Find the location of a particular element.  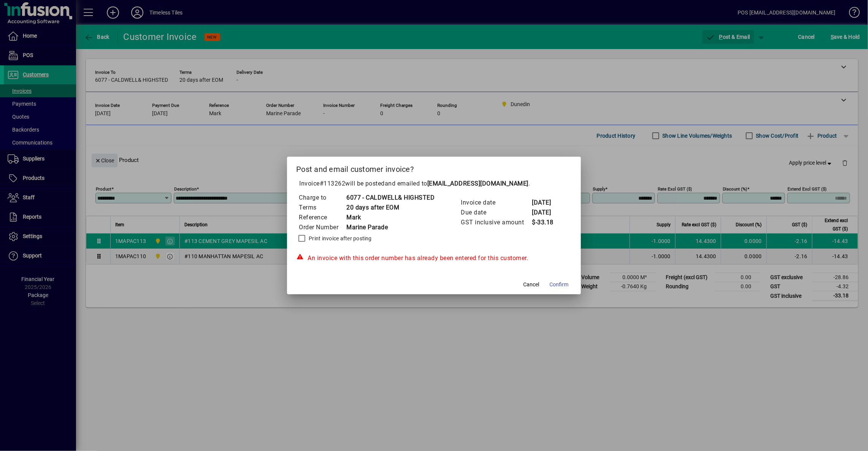

div: An invoice with this order number has already been entered for this customer. is located at coordinates (434, 258).